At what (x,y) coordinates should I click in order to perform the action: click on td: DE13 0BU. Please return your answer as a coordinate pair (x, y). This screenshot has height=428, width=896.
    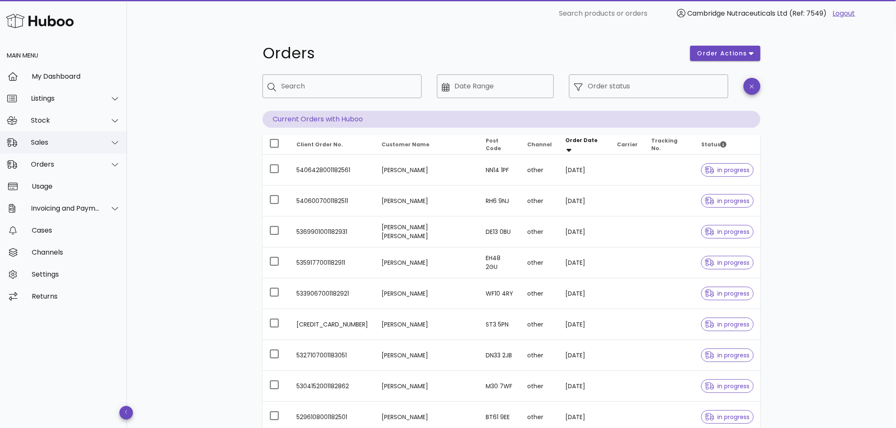
    Looking at the image, I should click on (499, 232).